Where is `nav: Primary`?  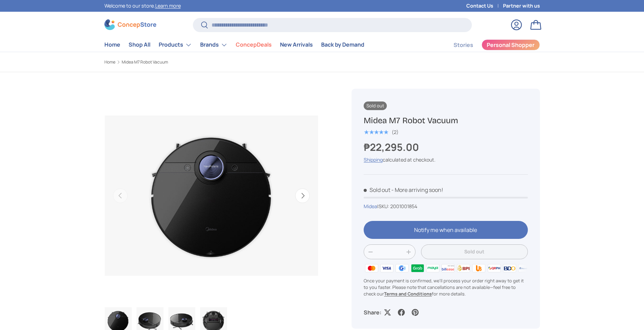 nav: Primary is located at coordinates (234, 45).